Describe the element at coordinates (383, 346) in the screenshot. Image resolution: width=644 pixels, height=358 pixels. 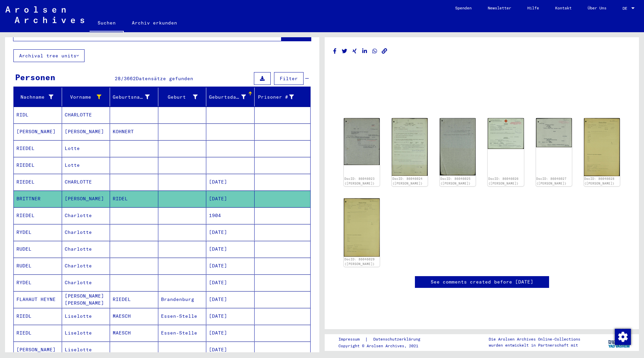
I see `p: Copyright © Arolsen Archives, 2021` at that location.